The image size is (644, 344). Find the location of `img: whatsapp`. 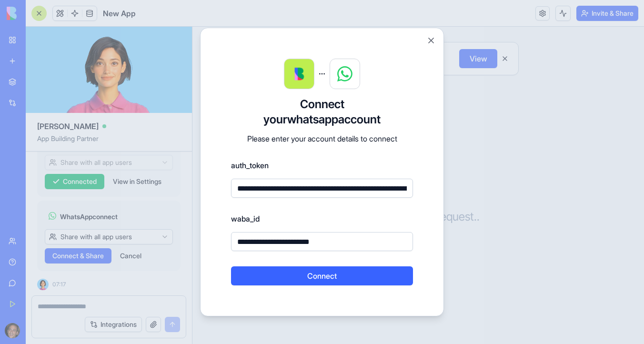

img: whatsapp is located at coordinates (345, 74).